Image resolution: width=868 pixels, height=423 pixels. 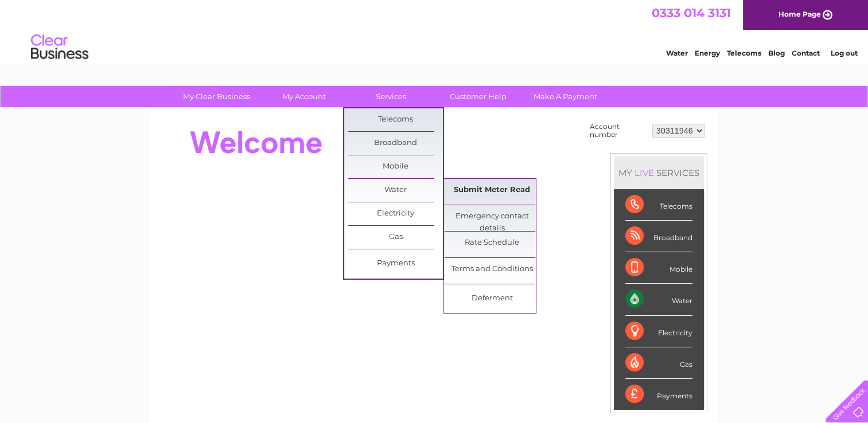 I want to click on a: Customer Help, so click(x=478, y=97).